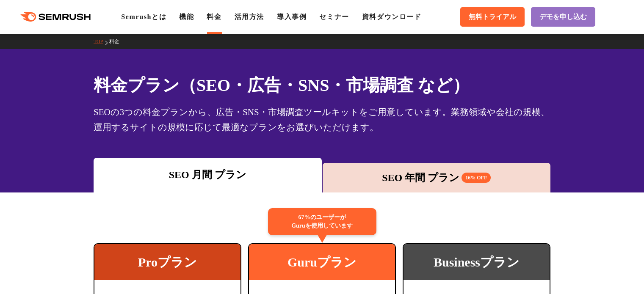 The image size is (644, 294). What do you see at coordinates (563, 17) in the screenshot?
I see `span: デモを申し込む` at bounding box center [563, 17].